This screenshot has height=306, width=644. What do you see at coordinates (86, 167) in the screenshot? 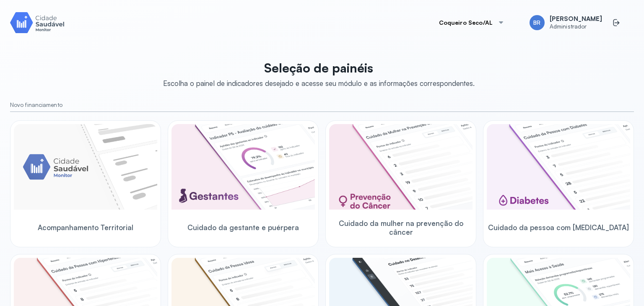
I see `img: placeholder-module-ilustration.png` at bounding box center [86, 167].